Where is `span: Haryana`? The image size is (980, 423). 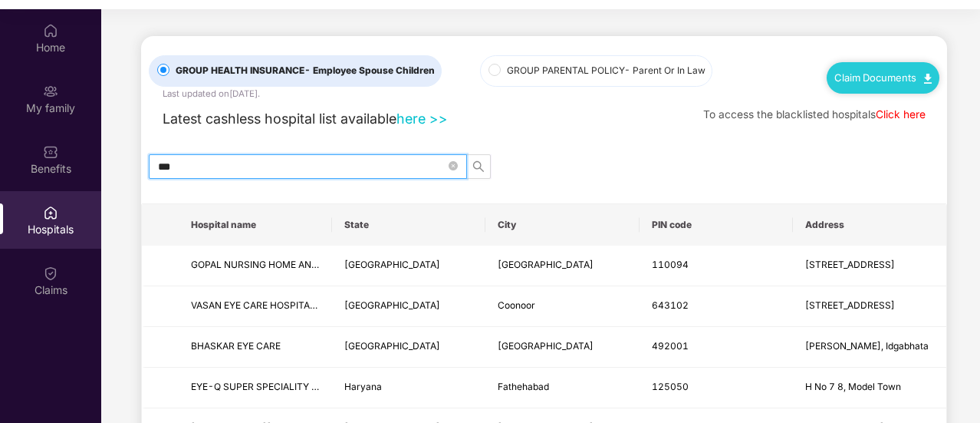 span: Haryana is located at coordinates (363, 386).